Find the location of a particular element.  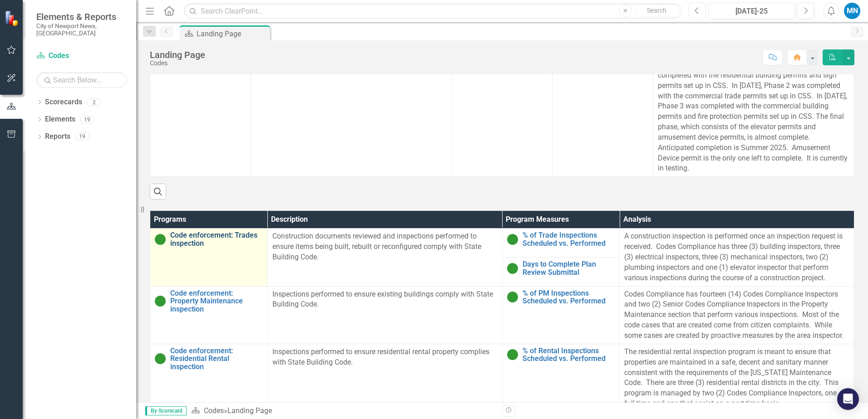

div: 2 is located at coordinates (94, 102).